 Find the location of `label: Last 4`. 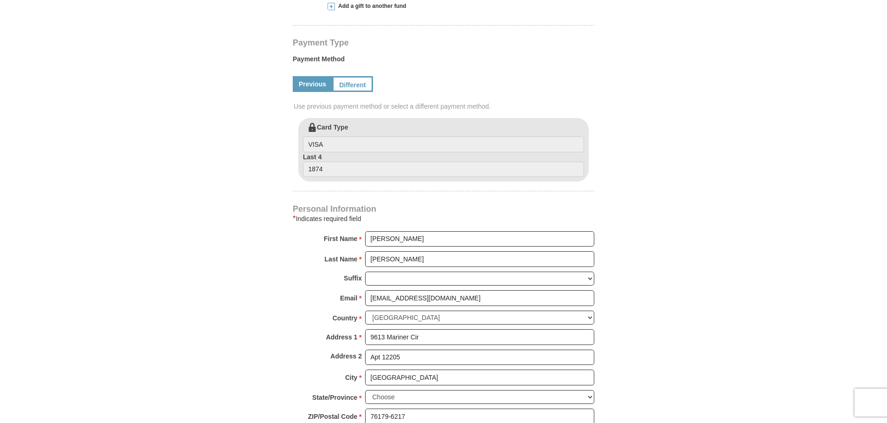

label: Last 4 is located at coordinates (444, 165).